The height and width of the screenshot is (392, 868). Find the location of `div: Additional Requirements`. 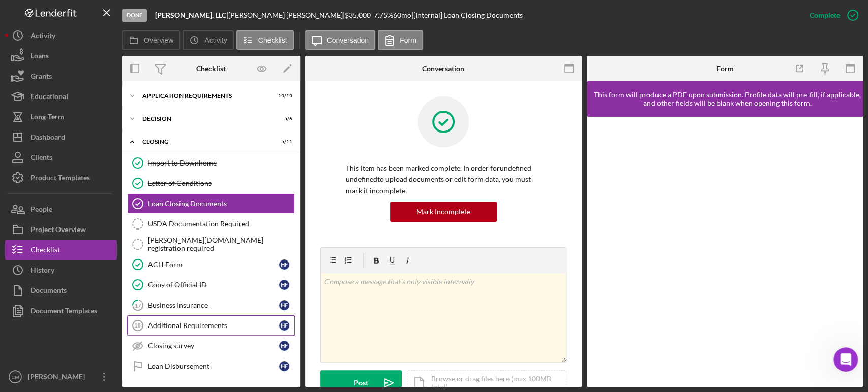

div: Additional Requirements is located at coordinates (213, 326).